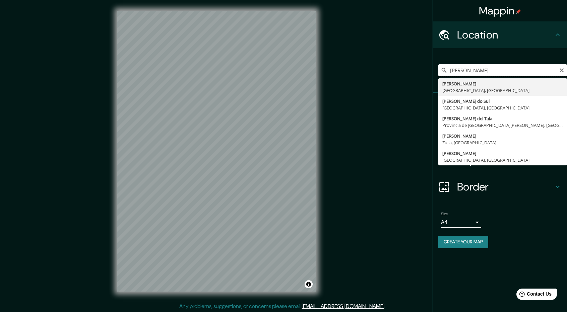 The image size is (567, 312). Describe the element at coordinates (500, 35) in the screenshot. I see `div: Location` at that location.